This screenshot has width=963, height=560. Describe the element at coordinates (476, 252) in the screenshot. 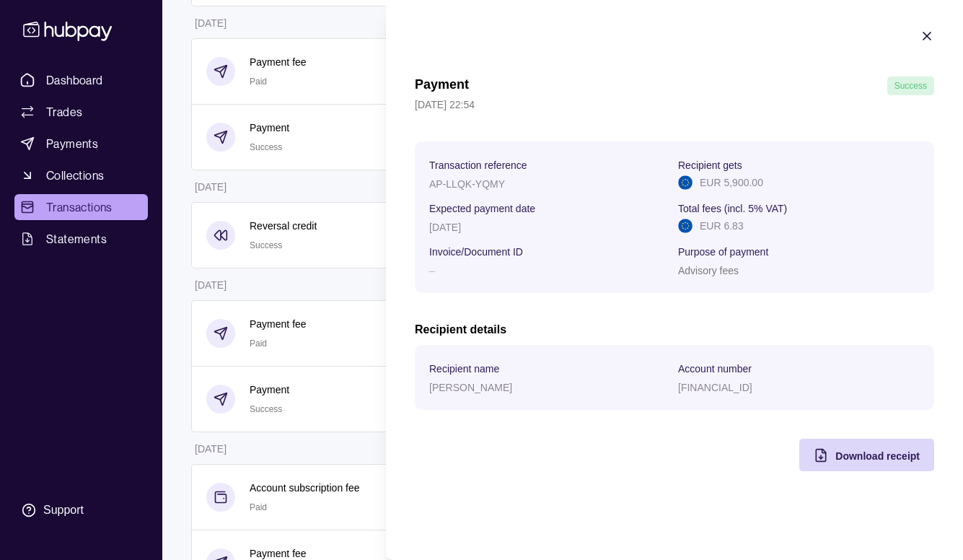

I see `p: Invoice/Document ID` at that location.